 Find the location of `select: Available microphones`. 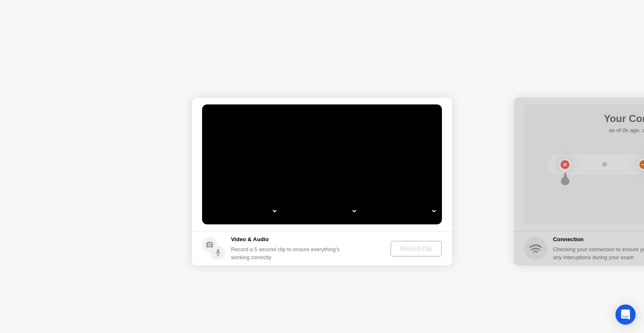

select: Available microphones is located at coordinates (401, 210).